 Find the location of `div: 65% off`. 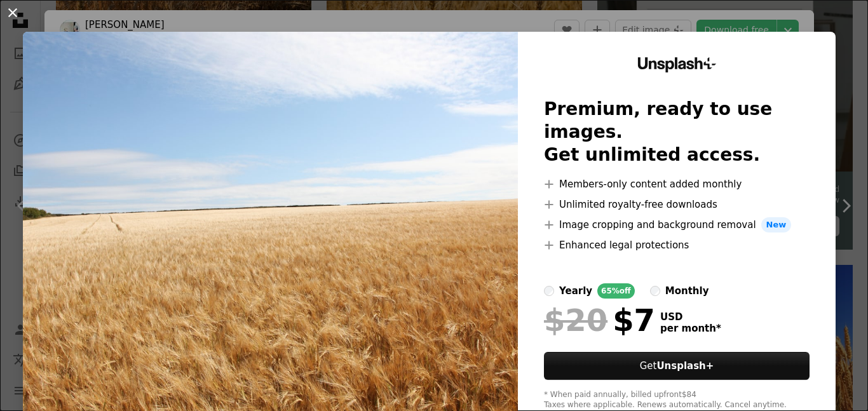

div: 65% off is located at coordinates (616, 291).